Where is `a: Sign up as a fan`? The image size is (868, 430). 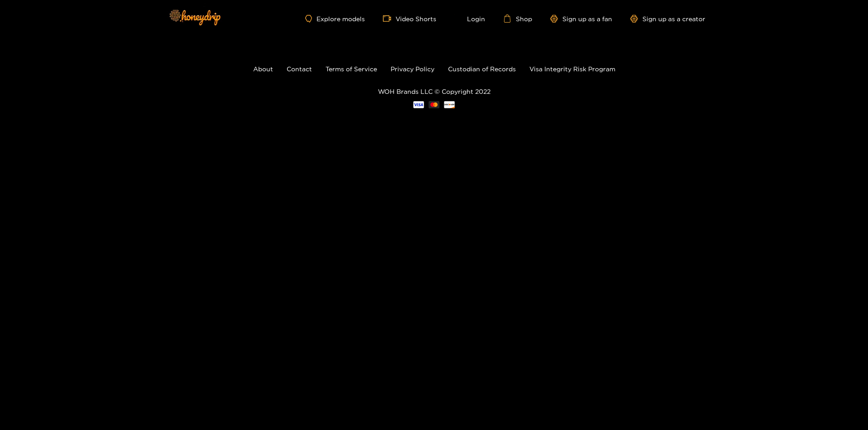 a: Sign up as a fan is located at coordinates (581, 19).